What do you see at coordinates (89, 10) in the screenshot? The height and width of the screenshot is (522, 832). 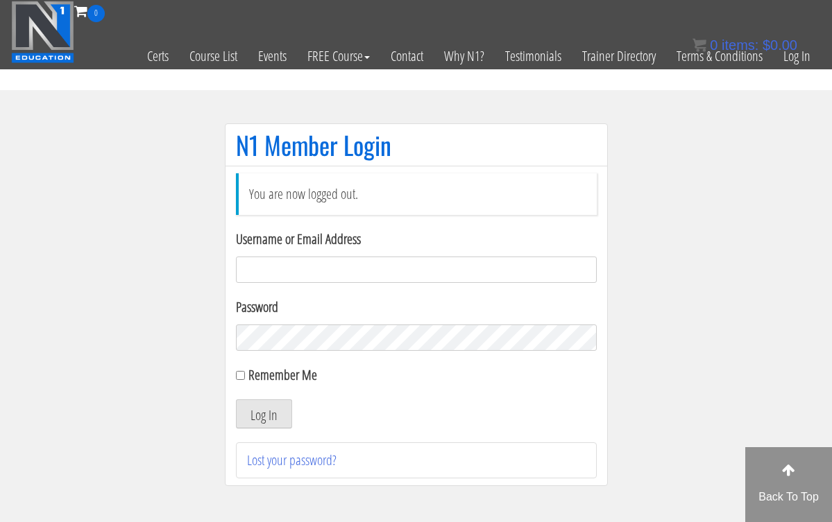 I see `a: 0` at bounding box center [89, 10].